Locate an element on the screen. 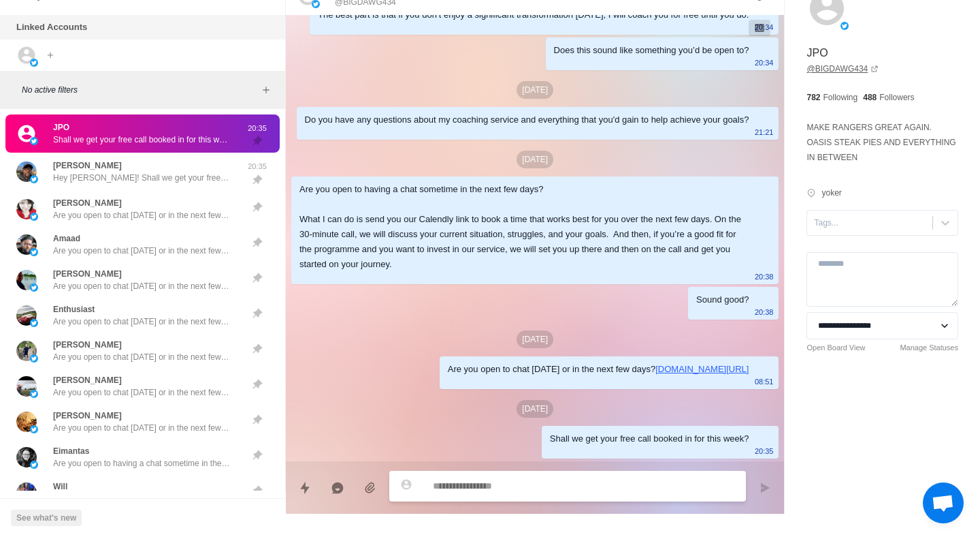 The height and width of the screenshot is (537, 980). a: Open Board View is located at coordinates (836, 347).